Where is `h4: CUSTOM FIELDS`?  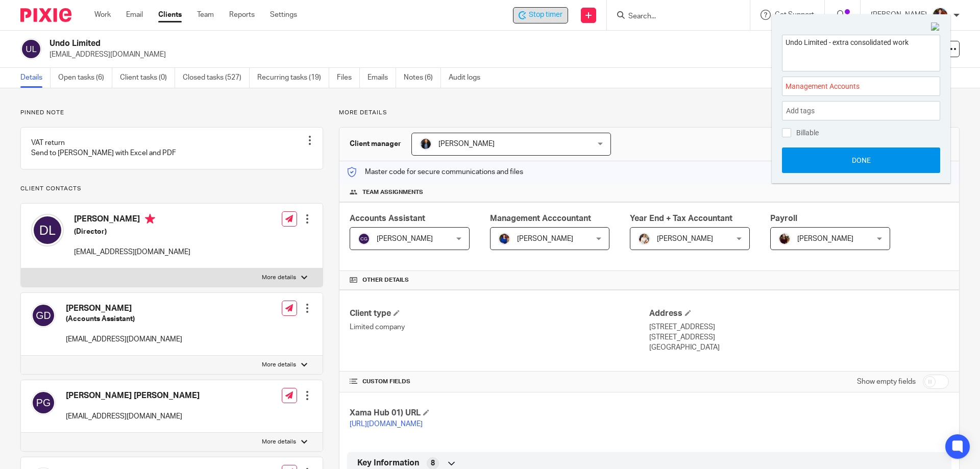 h4: CUSTOM FIELDS is located at coordinates (499, 382).